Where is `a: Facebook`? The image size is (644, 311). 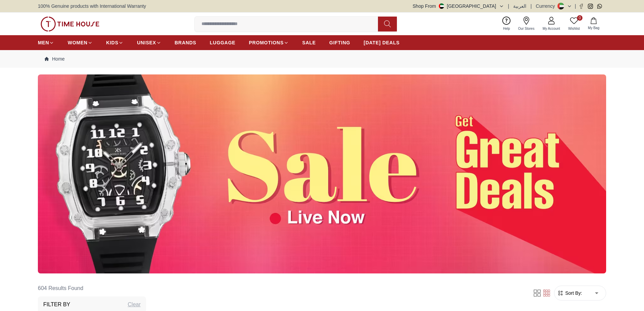
a: Facebook is located at coordinates (581, 6).